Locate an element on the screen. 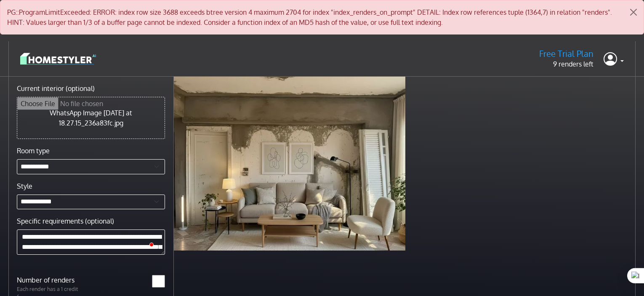  textarea: To enrich screen reader interactions, please activate Accessibility in Grammarly extension settings is located at coordinates (91, 242).